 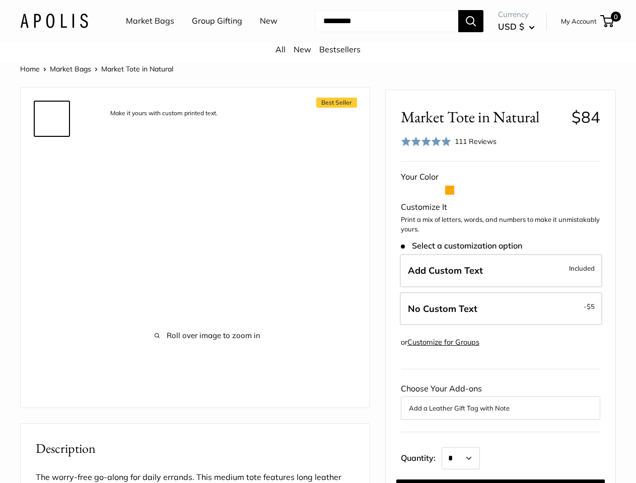 What do you see at coordinates (442, 309) in the screenshot?
I see `span: No Custom Text` at bounding box center [442, 309].